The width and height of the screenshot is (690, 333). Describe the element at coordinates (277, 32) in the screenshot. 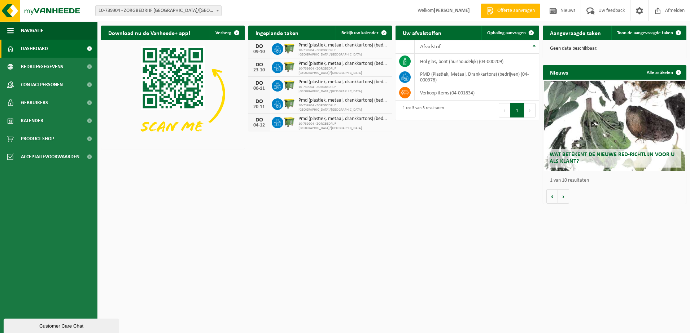

I see `h2: Ingeplande taken` at that location.